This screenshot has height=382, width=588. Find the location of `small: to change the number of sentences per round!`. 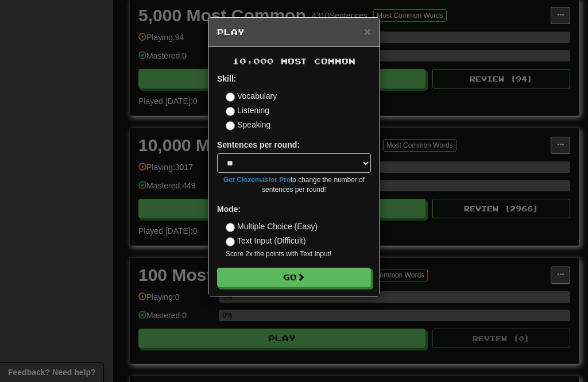

small: to change the number of sentences per round! is located at coordinates (294, 185).